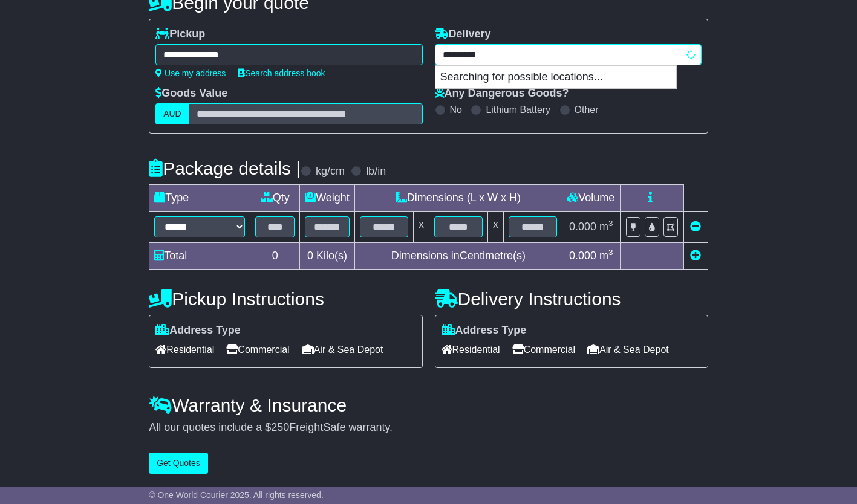  What do you see at coordinates (199, 256) in the screenshot?
I see `td: Total` at bounding box center [199, 256].